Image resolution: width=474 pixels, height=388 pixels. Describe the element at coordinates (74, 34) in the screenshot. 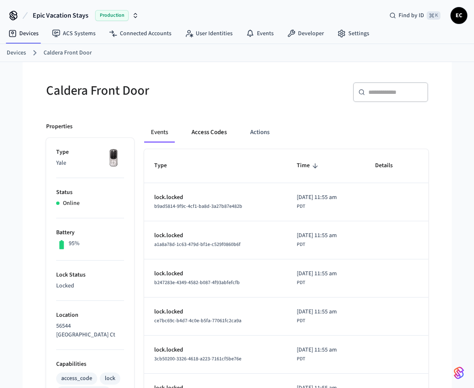

I see `a: ACS Systems` at that location.